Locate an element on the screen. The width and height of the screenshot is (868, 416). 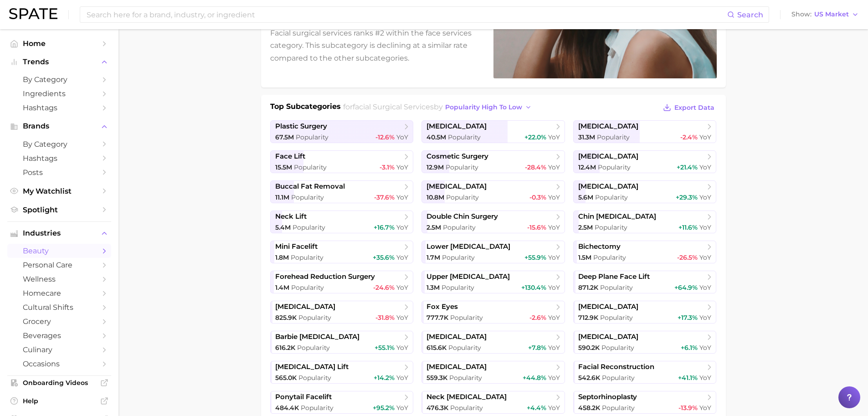
span: facial reconstruction is located at coordinates (616, 366).